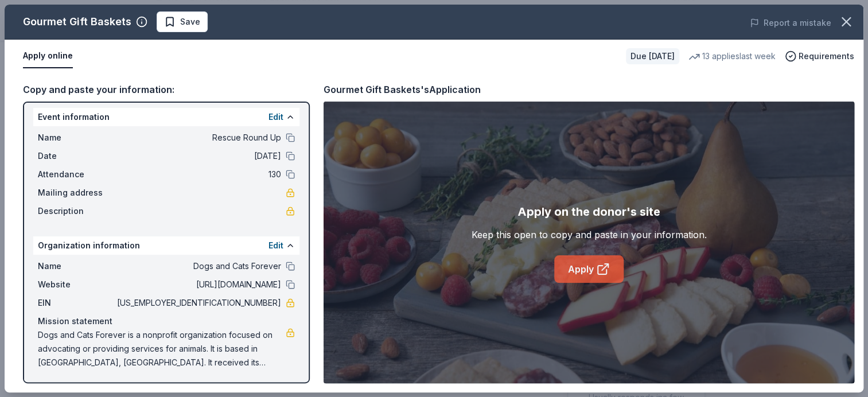 The image size is (868, 397). Describe the element at coordinates (76, 303) in the screenshot. I see `span: EIN` at that location.